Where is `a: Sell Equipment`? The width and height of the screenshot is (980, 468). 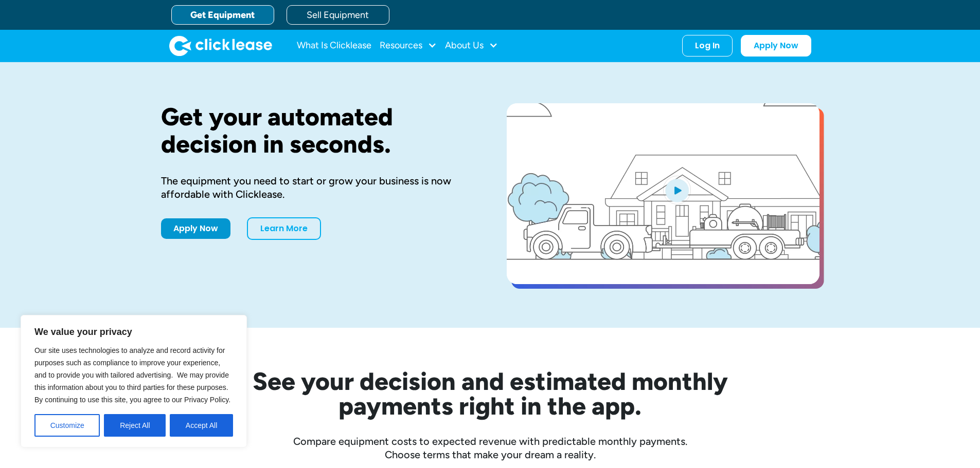 a: Sell Equipment is located at coordinates (338, 15).